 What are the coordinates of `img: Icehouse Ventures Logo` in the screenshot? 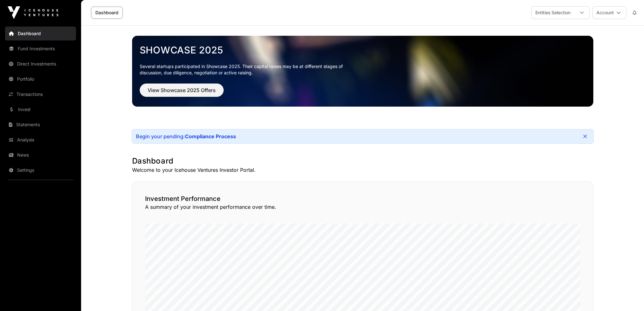 It's located at (33, 13).